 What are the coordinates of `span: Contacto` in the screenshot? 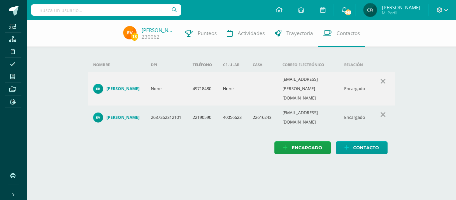 It's located at (366, 147).